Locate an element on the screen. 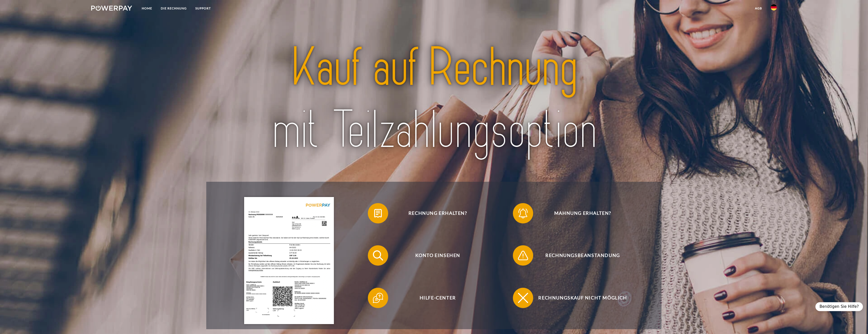  img: logo-powerpay-white.svg is located at coordinates (112, 8).